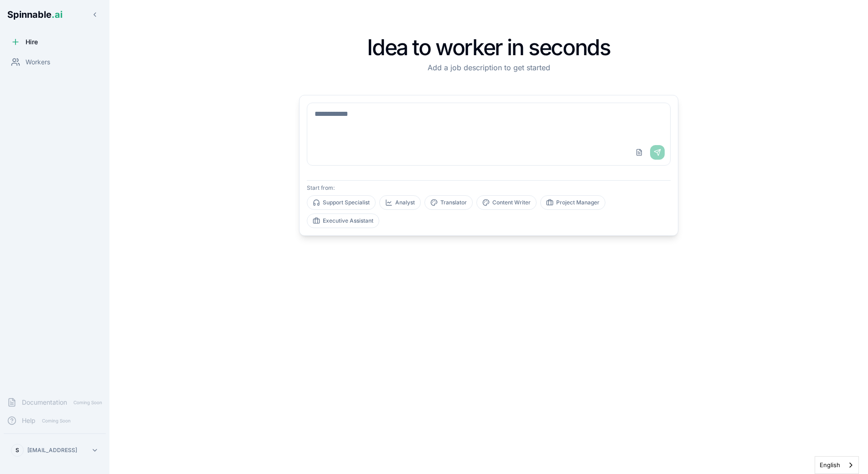 Image resolution: width=868 pixels, height=474 pixels. Describe the element at coordinates (506, 203) in the screenshot. I see `button: Content Writer` at that location.